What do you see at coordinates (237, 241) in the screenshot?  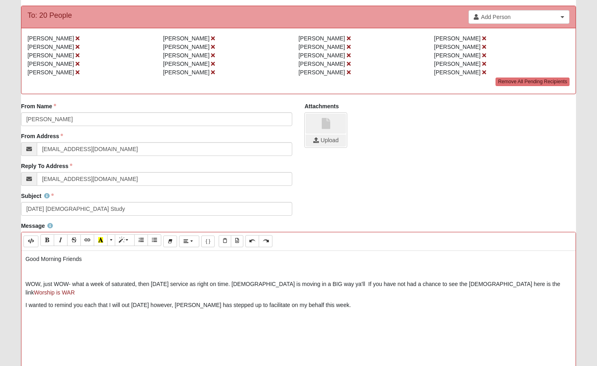 I see `button: Paste from Word` at bounding box center [237, 241].